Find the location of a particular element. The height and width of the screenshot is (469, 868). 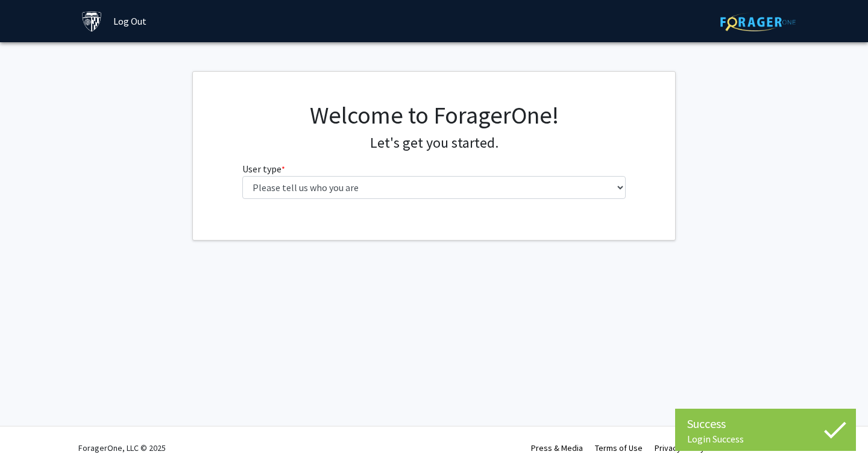

a: Terms of Use is located at coordinates (619, 448).